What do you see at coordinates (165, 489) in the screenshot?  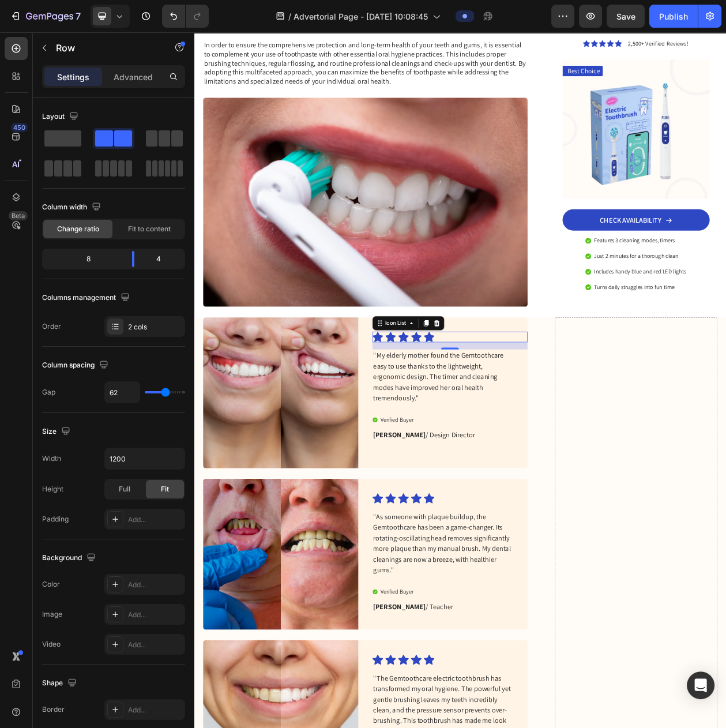 I see `span: Fit` at bounding box center [165, 489].